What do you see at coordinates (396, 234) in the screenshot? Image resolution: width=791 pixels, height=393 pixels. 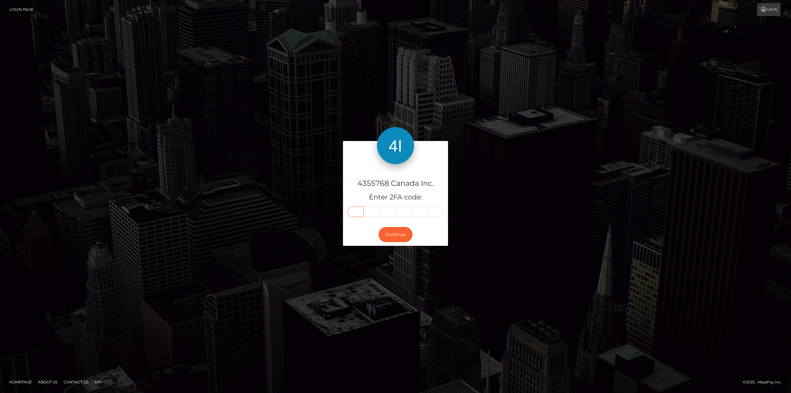 I see `button: Continue` at bounding box center [396, 234].